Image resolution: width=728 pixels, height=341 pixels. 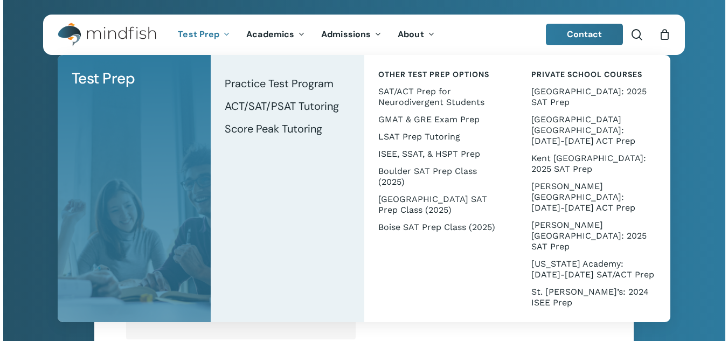 I want to click on a: Private School Courses, so click(x=594, y=74).